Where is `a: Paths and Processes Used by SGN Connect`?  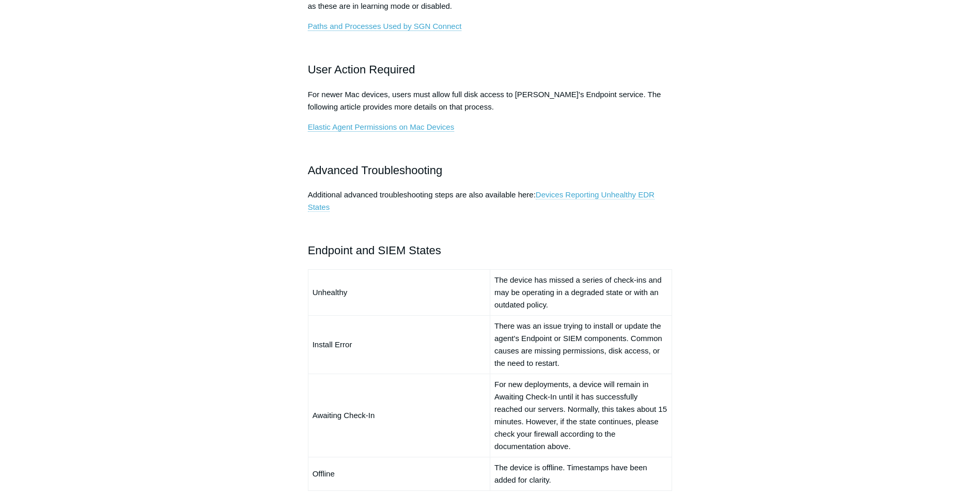
a: Paths and Processes Used by SGN Connect is located at coordinates (385, 27).